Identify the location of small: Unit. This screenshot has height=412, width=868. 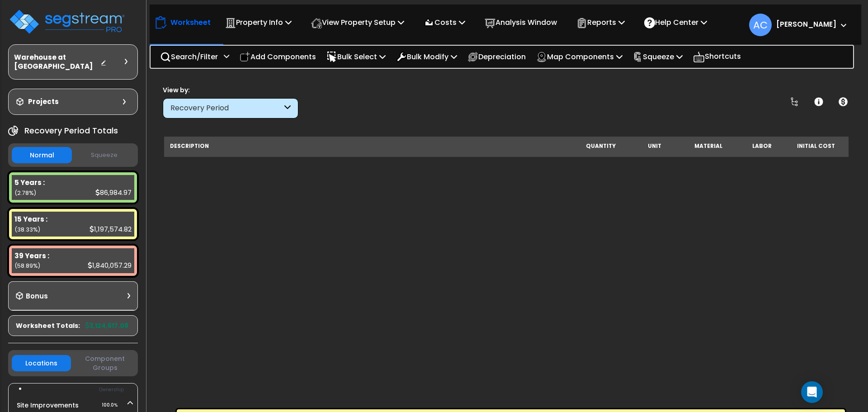
(655, 146).